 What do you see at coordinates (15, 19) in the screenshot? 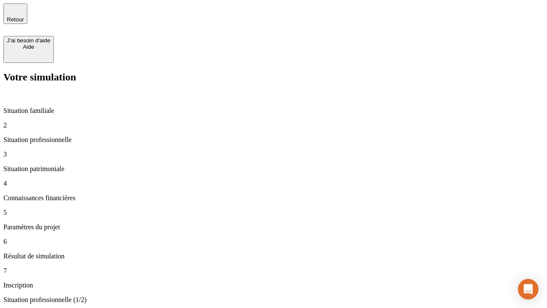
I see `span: Retour` at bounding box center [15, 19].